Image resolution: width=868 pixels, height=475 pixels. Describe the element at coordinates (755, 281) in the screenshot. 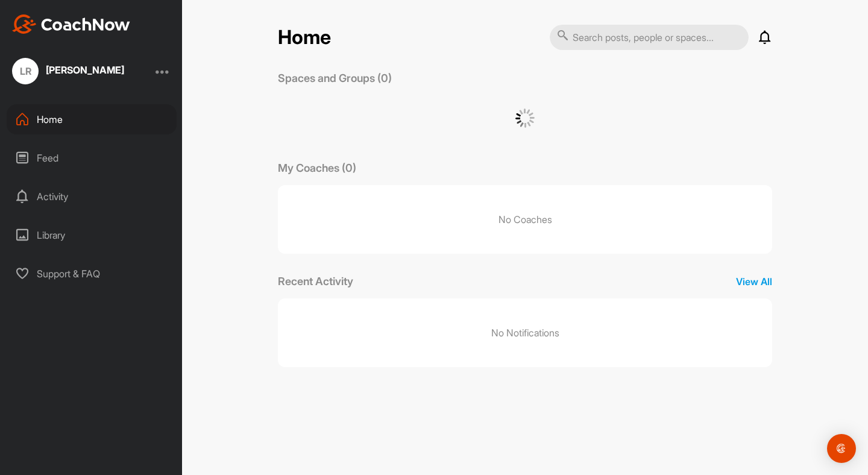

I see `p: View All` at that location.